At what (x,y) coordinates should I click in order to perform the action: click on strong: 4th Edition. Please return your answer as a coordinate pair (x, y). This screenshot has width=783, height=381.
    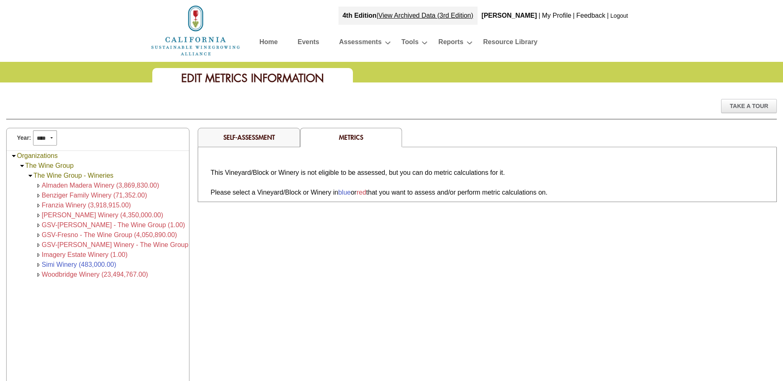
    Looking at the image, I should click on (359, 15).